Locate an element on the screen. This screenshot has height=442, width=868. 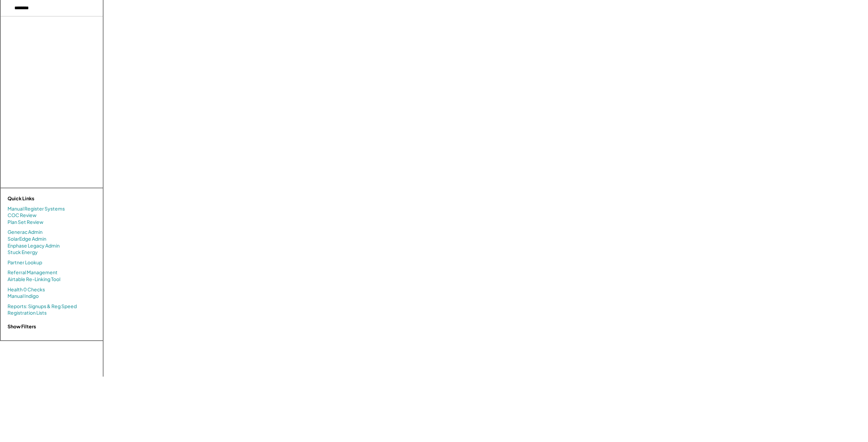
a: SolarEdge Admin is located at coordinates (27, 239).